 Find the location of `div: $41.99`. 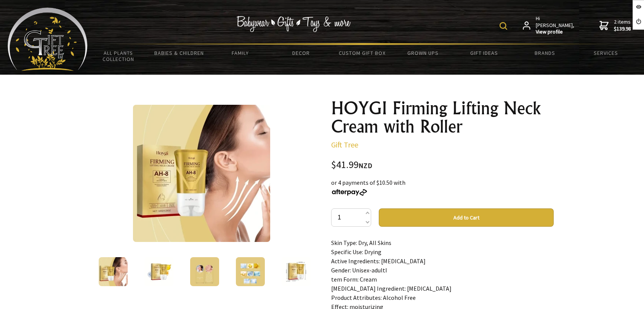

div: $41.99 is located at coordinates (442, 165).